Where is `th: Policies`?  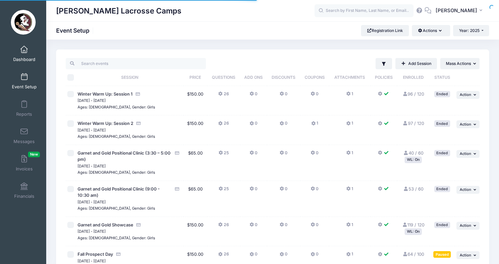
th: Policies is located at coordinates (383, 77).